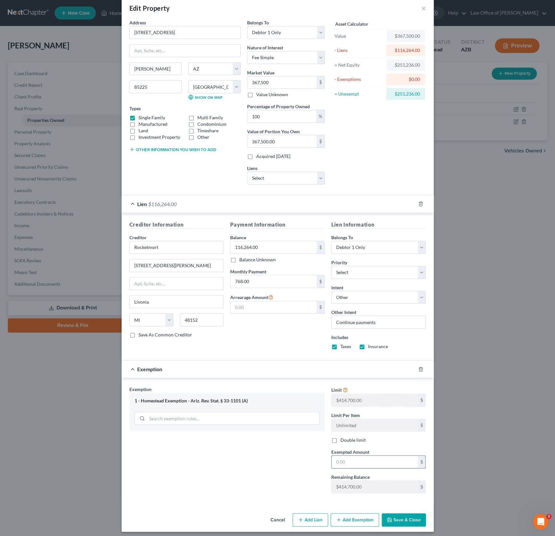 This screenshot has width=555, height=536. I want to click on div: - Liens, so click(359, 50).